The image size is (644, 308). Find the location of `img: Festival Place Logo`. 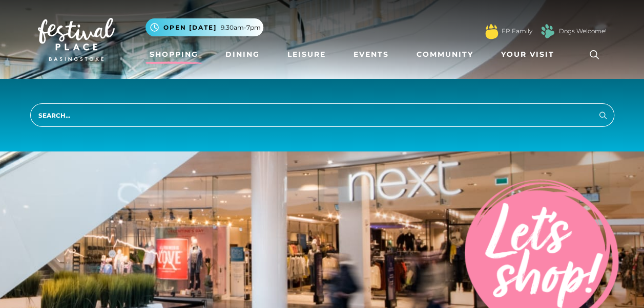

img: Festival Place Logo is located at coordinates (77, 40).